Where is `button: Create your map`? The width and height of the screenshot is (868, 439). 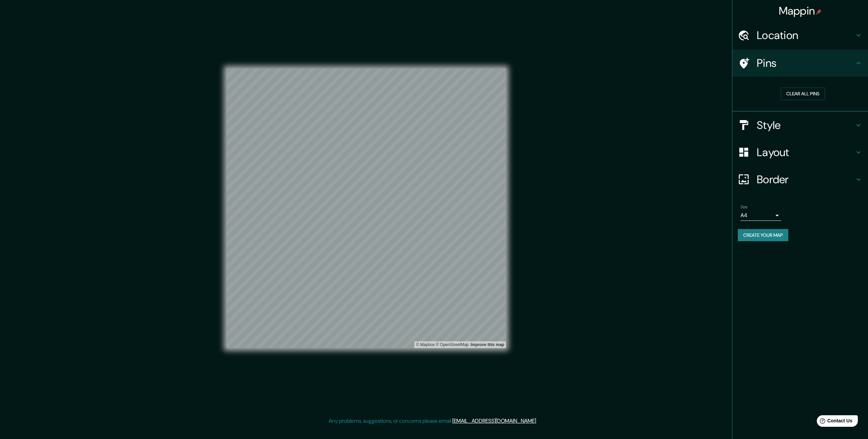 button: Create your map is located at coordinates (763, 235).